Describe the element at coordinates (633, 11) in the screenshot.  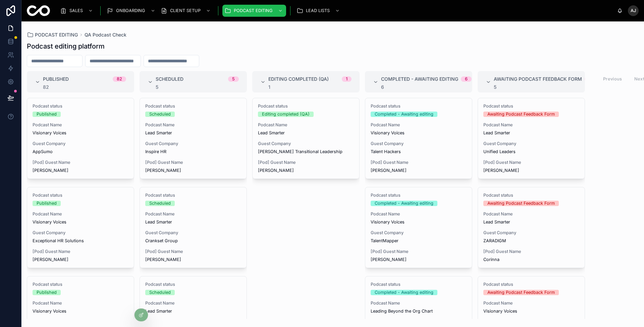
I see `span: AJ` at that location.